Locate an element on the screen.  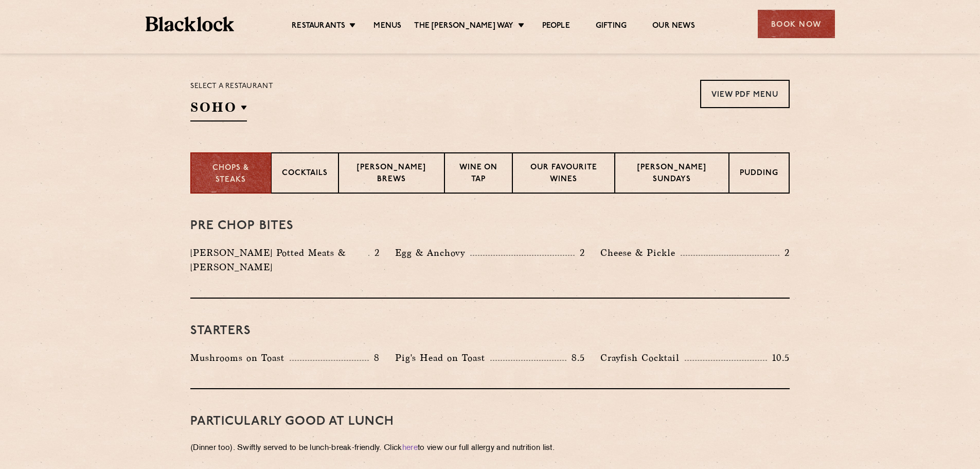
div: Book Now is located at coordinates (797, 24).